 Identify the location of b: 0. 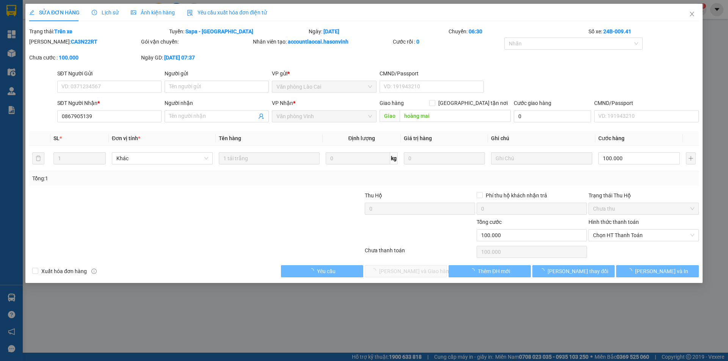
(418, 42).